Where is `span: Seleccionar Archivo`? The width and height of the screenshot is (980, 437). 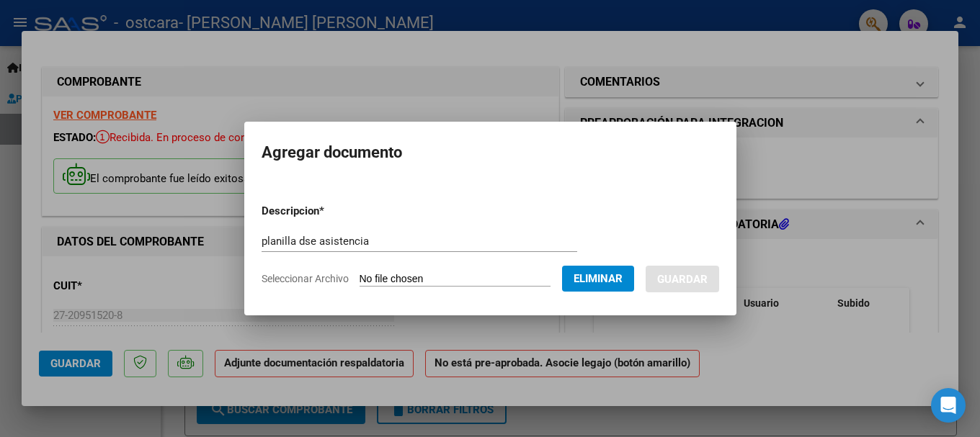
span: Seleccionar Archivo is located at coordinates (305, 279).